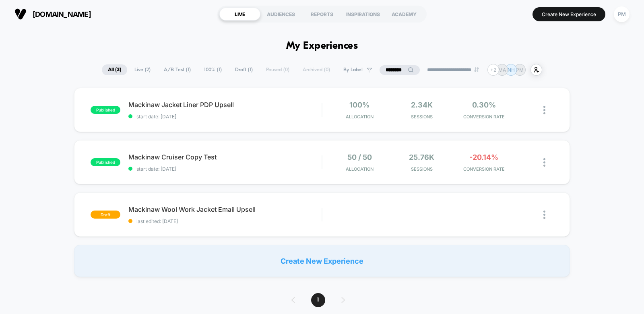 This screenshot has width=644, height=314. I want to click on span: draft, so click(105, 215).